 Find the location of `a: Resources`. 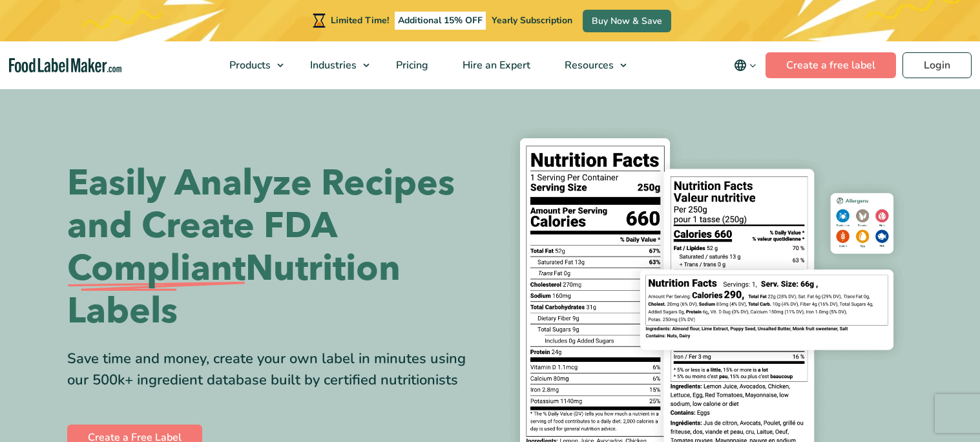

a: Resources is located at coordinates (590, 65).